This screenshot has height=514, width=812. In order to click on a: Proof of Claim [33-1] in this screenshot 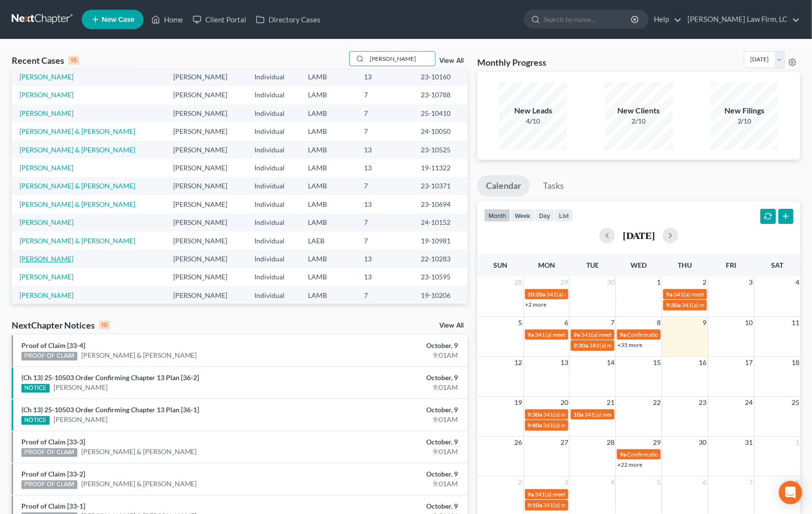, I will do `click(53, 506)`.